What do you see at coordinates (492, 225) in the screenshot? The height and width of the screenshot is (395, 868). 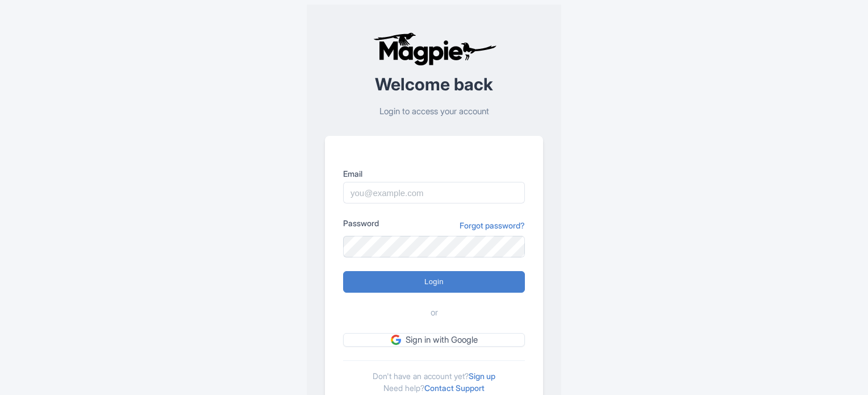 I see `a: Forgot password?` at bounding box center [492, 225].